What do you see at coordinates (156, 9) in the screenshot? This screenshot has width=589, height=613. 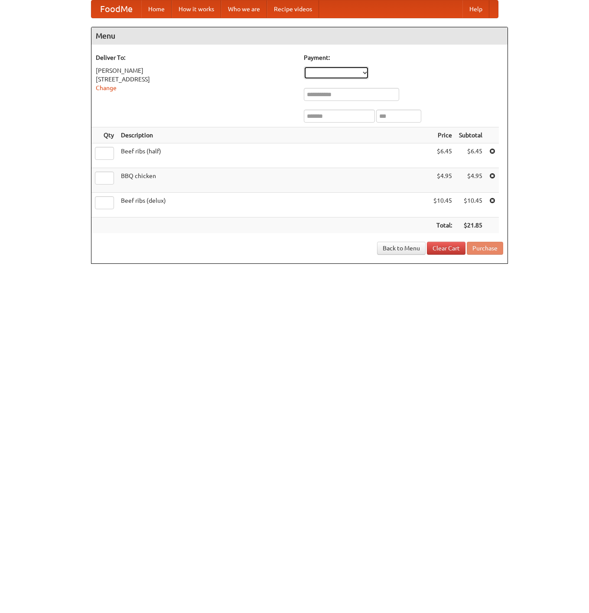 I see `a: Home` at bounding box center [156, 9].